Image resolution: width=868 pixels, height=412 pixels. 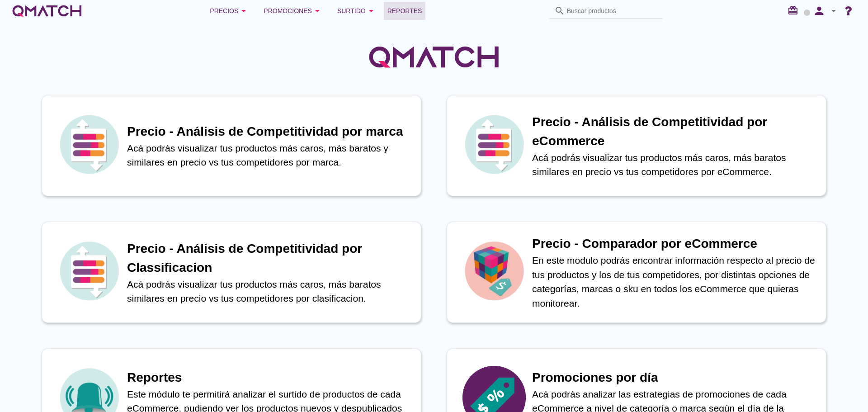 I want to click on h1: Precio - Análisis de Competitividad por marca, so click(x=270, y=131).